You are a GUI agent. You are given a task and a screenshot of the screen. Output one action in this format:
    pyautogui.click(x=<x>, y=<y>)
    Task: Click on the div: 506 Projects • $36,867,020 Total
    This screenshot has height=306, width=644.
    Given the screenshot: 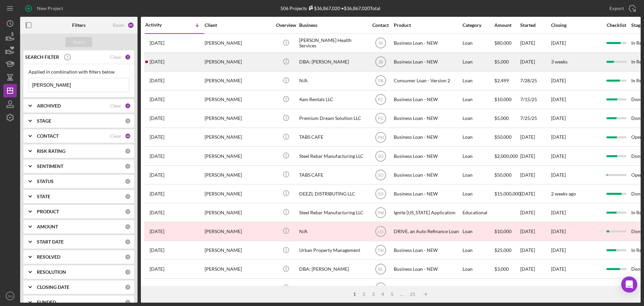 What is the action you would take?
    pyautogui.click(x=330, y=8)
    